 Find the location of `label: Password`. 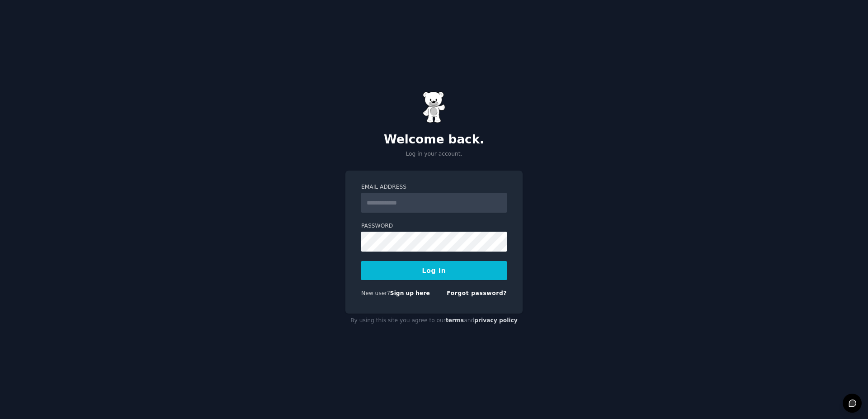

label: Password is located at coordinates (434, 226).